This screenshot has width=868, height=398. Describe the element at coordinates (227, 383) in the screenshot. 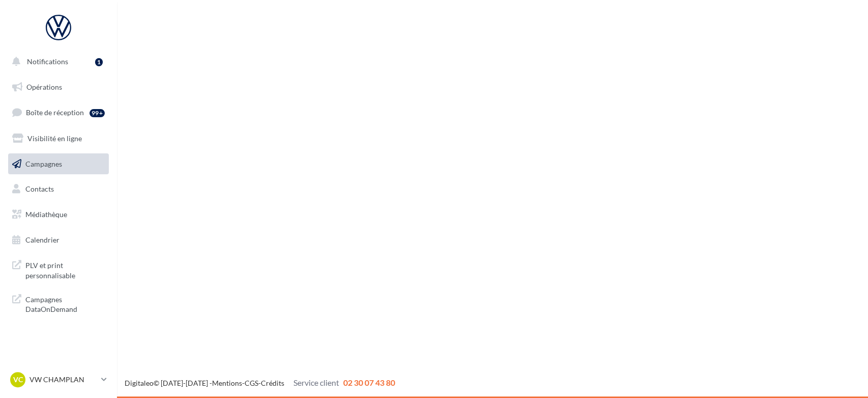

I see `a: Mentions` at that location.